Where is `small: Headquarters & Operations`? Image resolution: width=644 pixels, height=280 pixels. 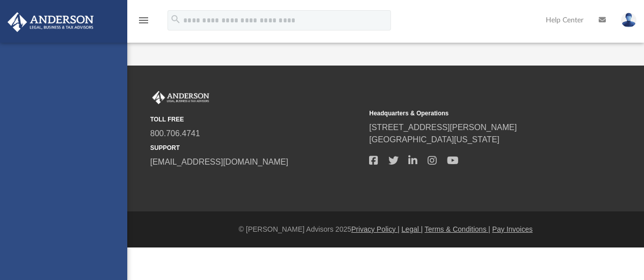 small: Headquarters & Operations is located at coordinates (475, 114).